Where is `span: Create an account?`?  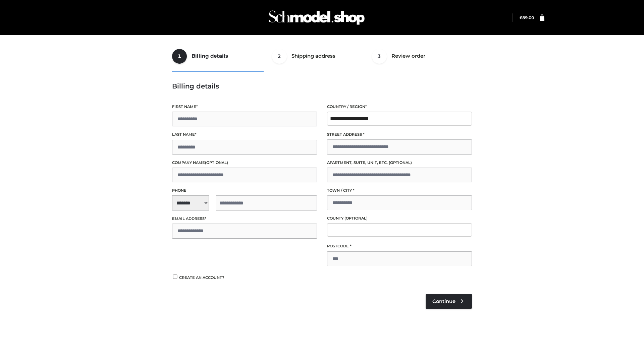
span: Create an account? is located at coordinates (202, 277).